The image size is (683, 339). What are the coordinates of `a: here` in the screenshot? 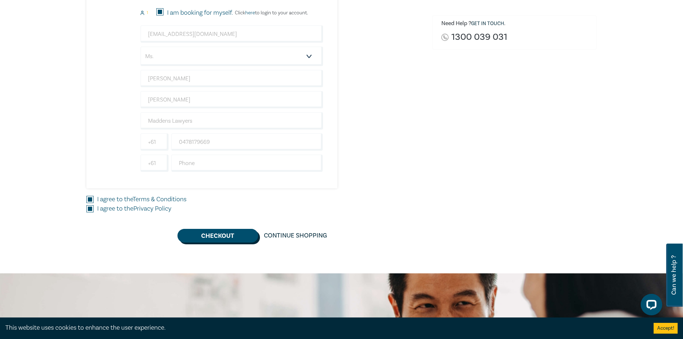 It's located at (250, 13).